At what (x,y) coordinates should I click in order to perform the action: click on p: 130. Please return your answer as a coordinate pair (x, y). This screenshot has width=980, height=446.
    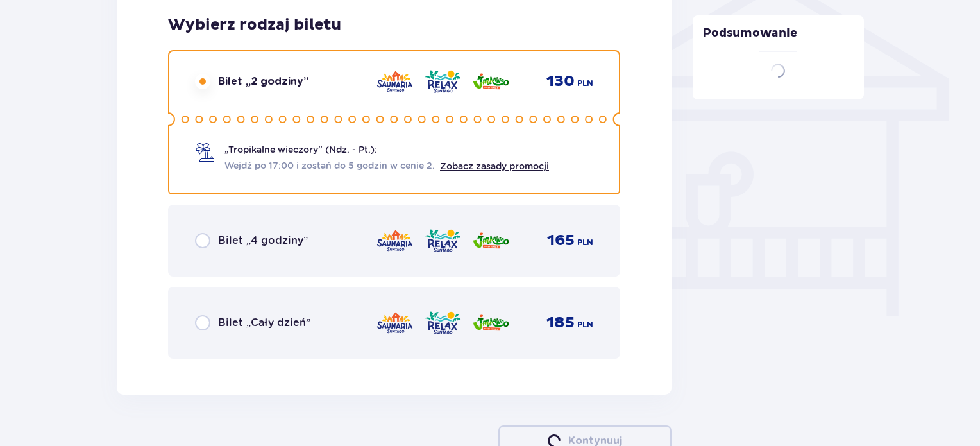
    Looking at the image, I should click on (561, 82).